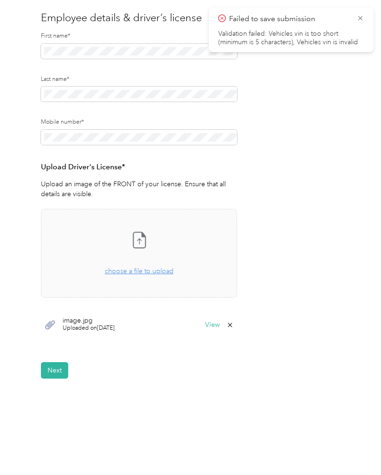  Describe the element at coordinates (55, 370) in the screenshot. I see `button: Next` at that location.